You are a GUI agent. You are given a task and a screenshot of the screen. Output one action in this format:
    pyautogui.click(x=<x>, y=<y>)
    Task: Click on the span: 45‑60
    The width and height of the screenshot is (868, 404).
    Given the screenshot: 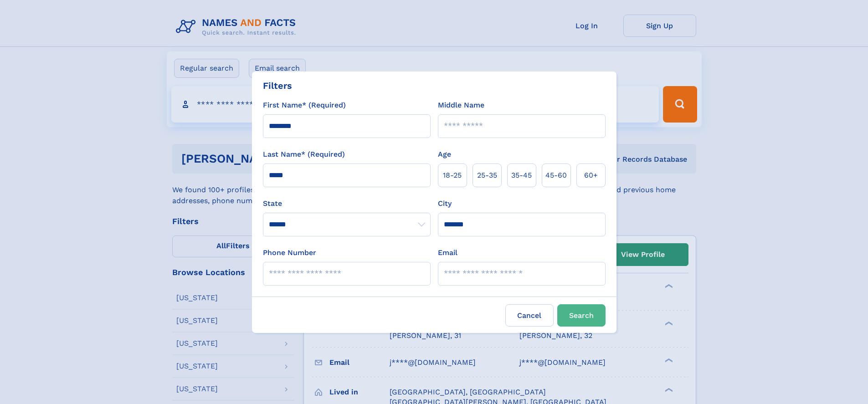 What is the action you would take?
    pyautogui.click(x=556, y=176)
    